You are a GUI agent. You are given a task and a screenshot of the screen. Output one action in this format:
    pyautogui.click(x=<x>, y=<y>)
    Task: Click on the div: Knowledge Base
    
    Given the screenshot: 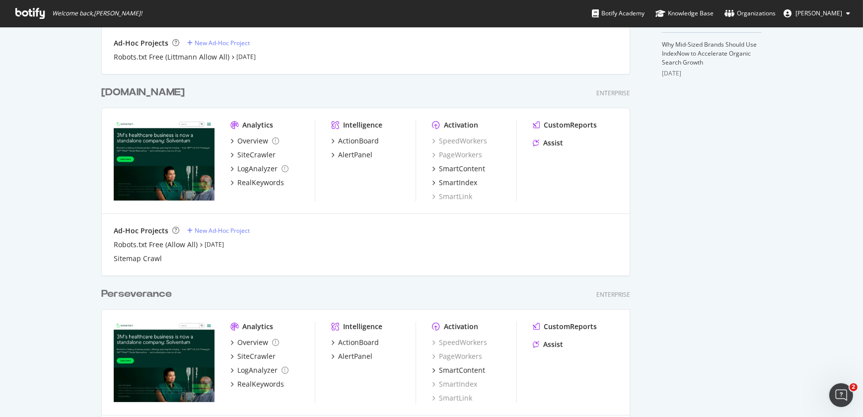 What is the action you would take?
    pyautogui.click(x=684, y=13)
    